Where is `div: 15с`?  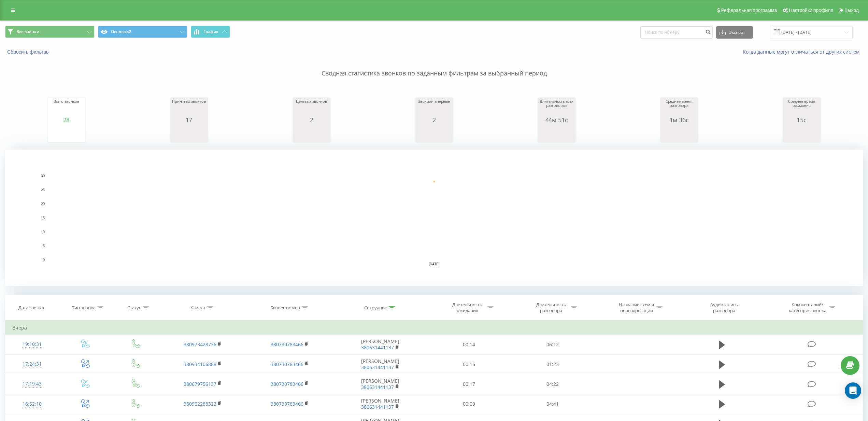 div: 15с is located at coordinates (802, 120).